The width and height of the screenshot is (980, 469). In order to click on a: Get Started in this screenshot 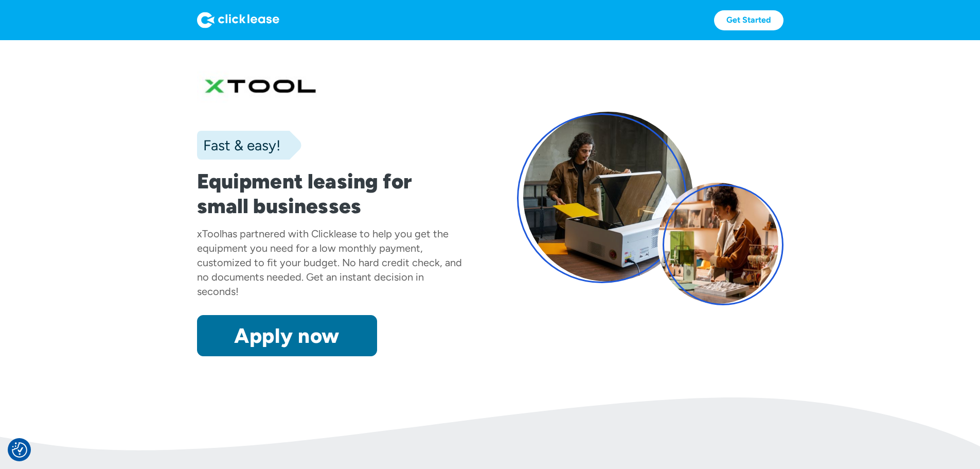, I will do `click(748, 20)`.